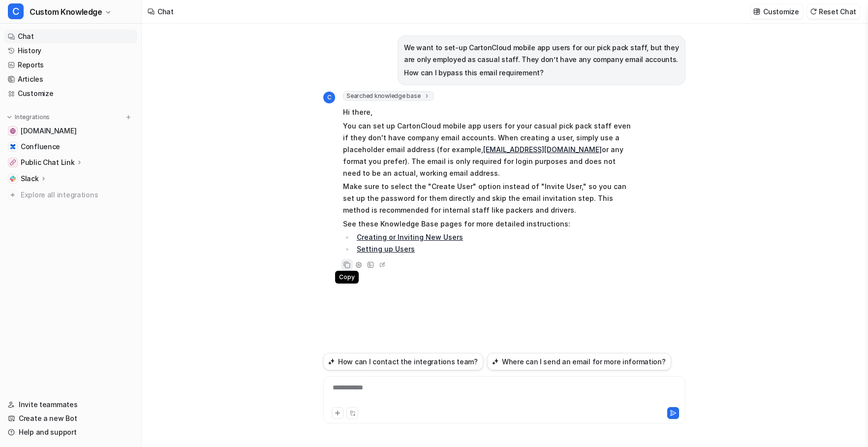 The image size is (868, 447). I want to click on p: Make sure to select the "Create User" option instead of "Invite User," so you can set up the pass..., so click(487, 198).